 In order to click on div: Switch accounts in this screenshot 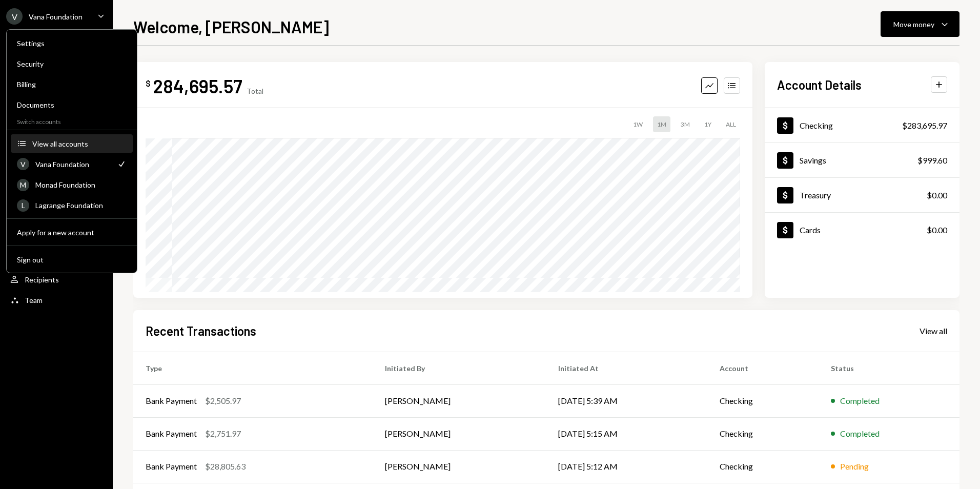, I will do `click(72, 120)`.